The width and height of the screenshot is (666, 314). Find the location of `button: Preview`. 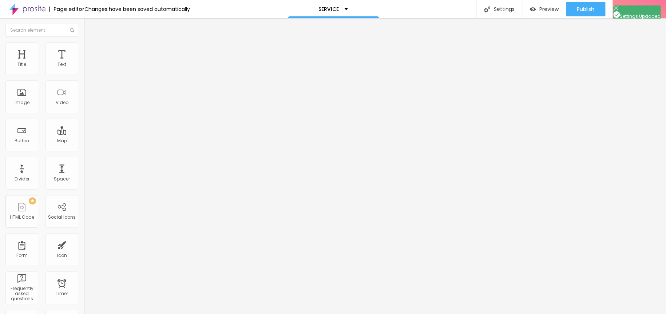

button: Preview is located at coordinates (544, 9).